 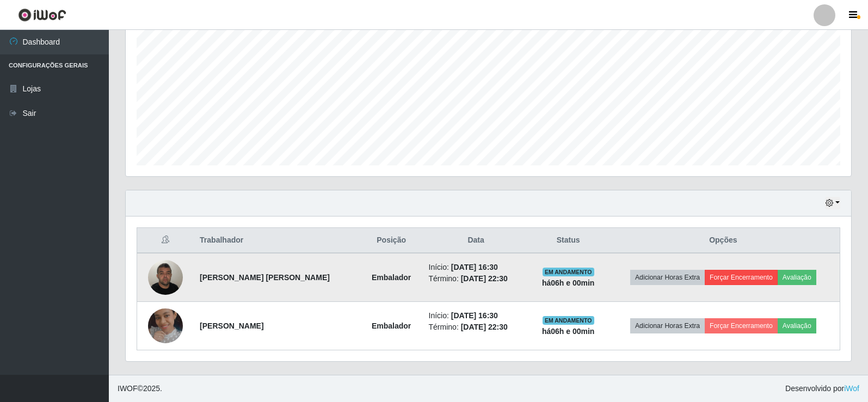 What do you see at coordinates (140, 389) in the screenshot?
I see `span: © 2025 .` at bounding box center [140, 389].